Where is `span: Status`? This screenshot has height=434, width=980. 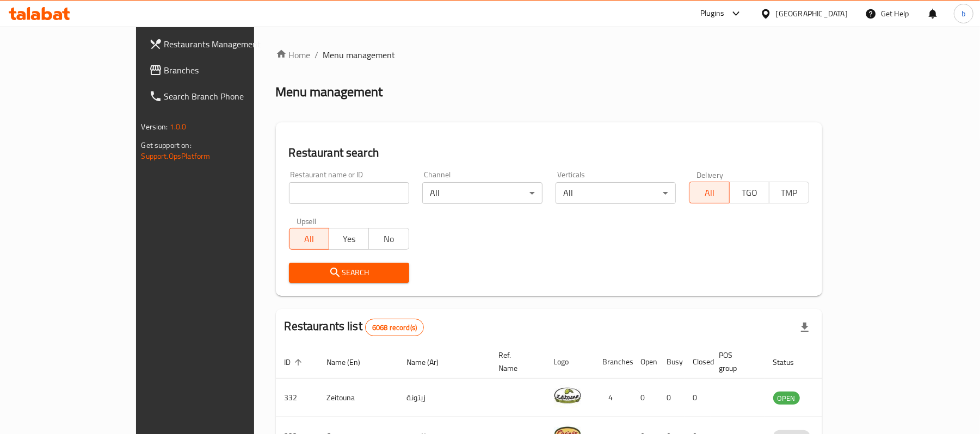
span: Status is located at coordinates (791, 362).